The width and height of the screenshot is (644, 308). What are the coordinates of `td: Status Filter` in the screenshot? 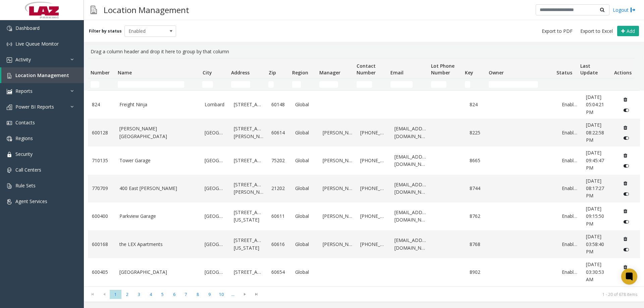 It's located at (565, 84).